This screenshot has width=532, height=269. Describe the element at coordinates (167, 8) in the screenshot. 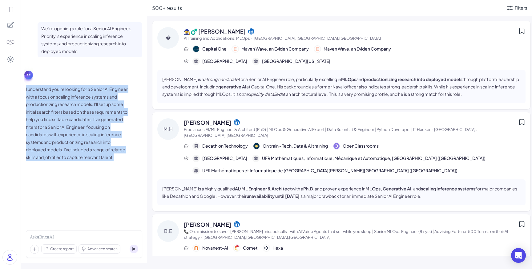

I see `span: 500+ results` at that location.